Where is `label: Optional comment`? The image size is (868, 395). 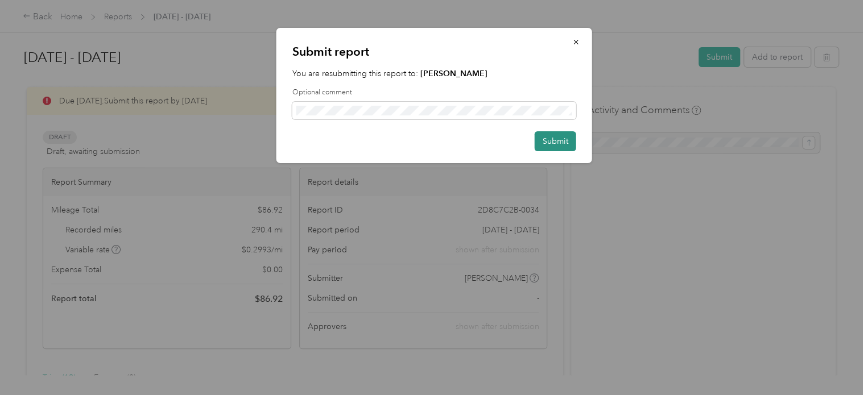 label: Optional comment is located at coordinates (434, 93).